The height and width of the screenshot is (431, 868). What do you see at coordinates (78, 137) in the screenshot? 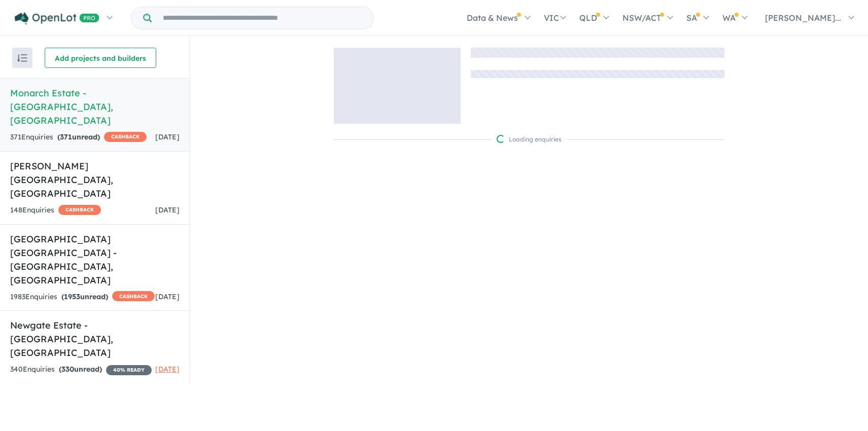
I see `div: 371 Enquir ies` at bounding box center [78, 137].